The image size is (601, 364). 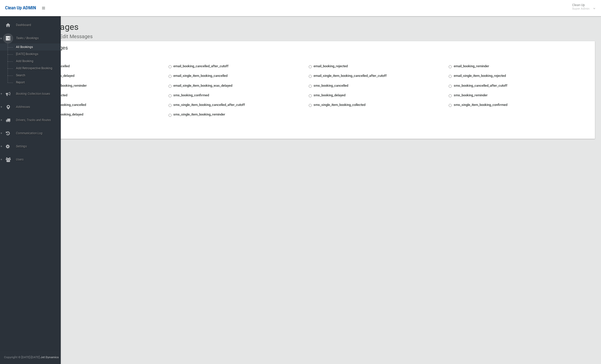 I want to click on h5: email_single_item_booking_was_delayed, so click(x=203, y=86).